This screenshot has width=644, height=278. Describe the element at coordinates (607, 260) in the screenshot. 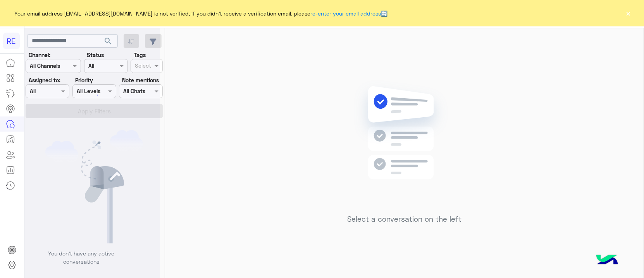

I see `img: hulul-logo.png` at that location.